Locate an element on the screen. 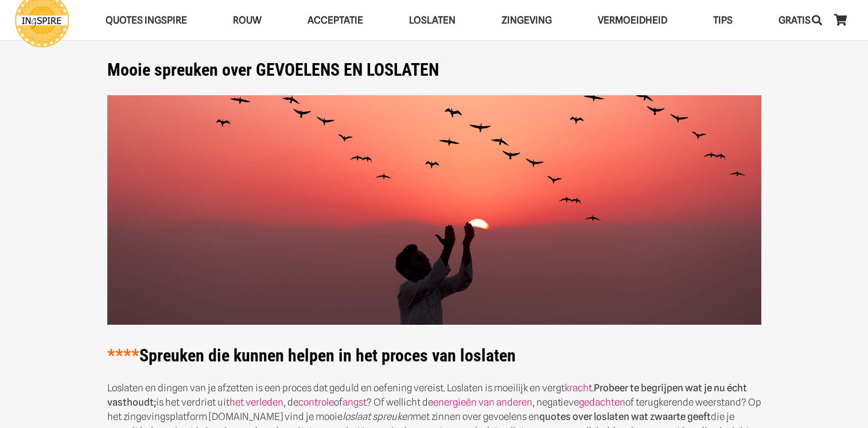 This screenshot has height=428, width=868. a: angst is located at coordinates (354, 402).